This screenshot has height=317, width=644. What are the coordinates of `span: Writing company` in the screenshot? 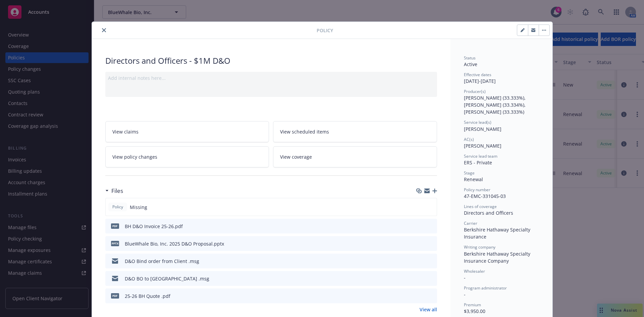 It's located at (480, 247).